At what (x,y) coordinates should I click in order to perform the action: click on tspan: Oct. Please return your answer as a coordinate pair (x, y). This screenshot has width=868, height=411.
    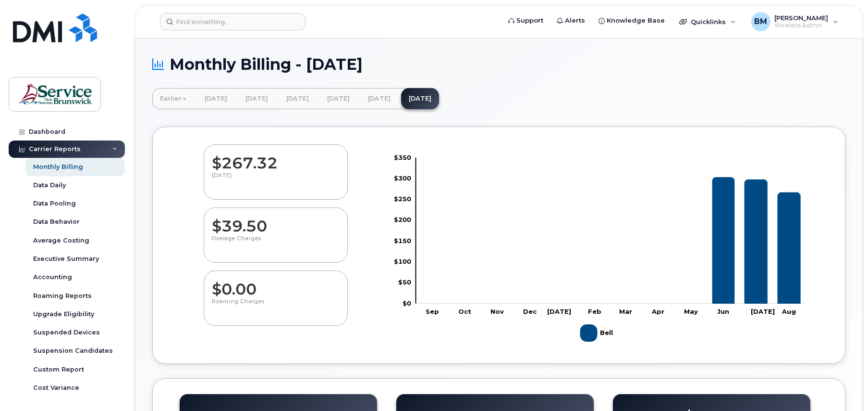
    Looking at the image, I should click on (465, 311).